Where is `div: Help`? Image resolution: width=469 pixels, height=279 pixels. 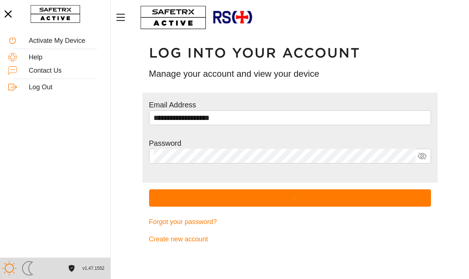
div: Help is located at coordinates (65, 58).